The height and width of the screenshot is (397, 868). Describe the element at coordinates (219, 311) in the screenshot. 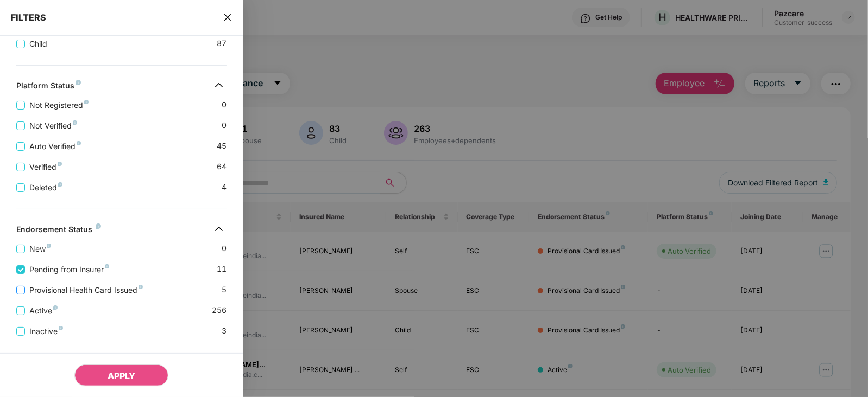

I see `span: 256` at that location.